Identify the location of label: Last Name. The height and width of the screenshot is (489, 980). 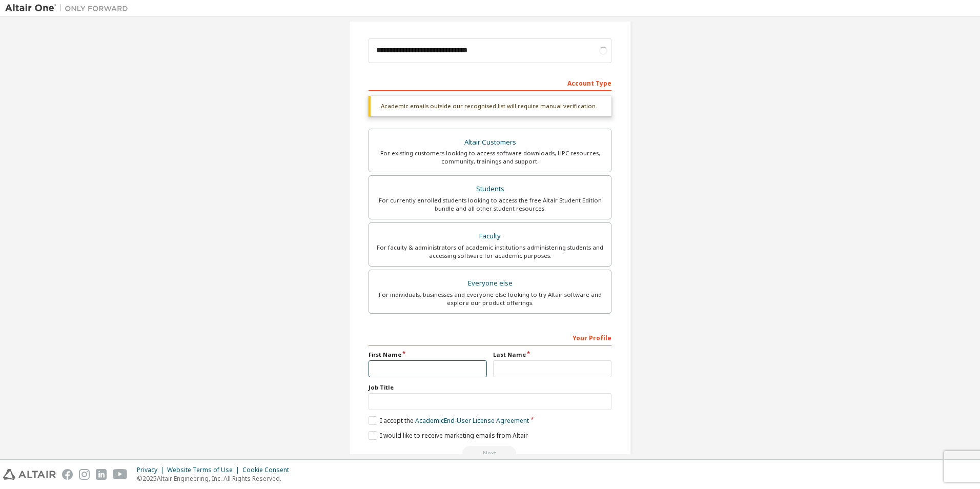
(552, 355).